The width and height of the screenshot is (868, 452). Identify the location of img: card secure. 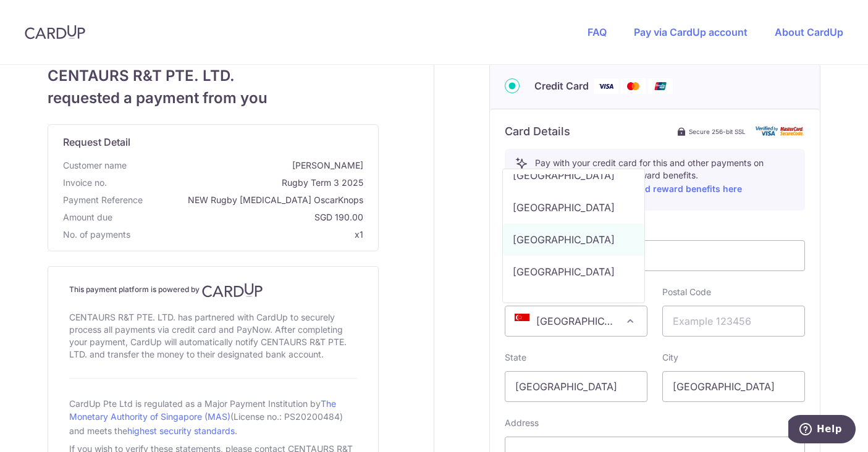
(780, 131).